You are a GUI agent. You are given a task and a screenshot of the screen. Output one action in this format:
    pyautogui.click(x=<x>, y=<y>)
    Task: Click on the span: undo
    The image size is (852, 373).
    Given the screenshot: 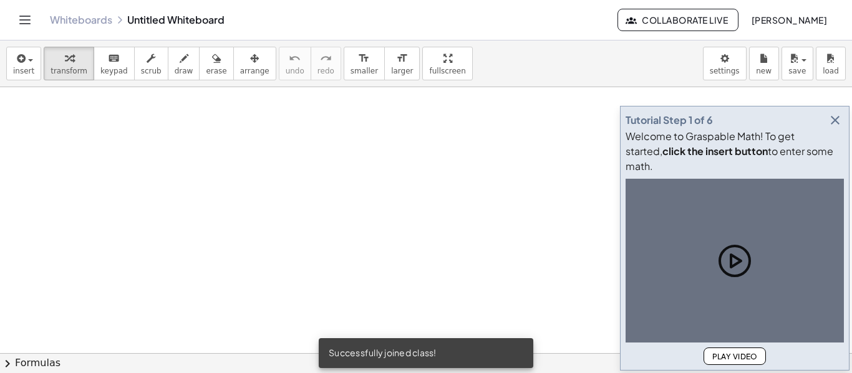 What is the action you would take?
    pyautogui.click(x=295, y=71)
    